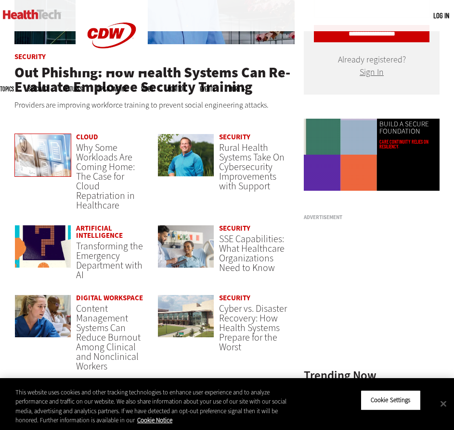 Image resolution: width=454 pixels, height=430 pixels. Describe the element at coordinates (408, 128) in the screenshot. I see `a: BUILD A SECURE FOUNDATION` at that location.